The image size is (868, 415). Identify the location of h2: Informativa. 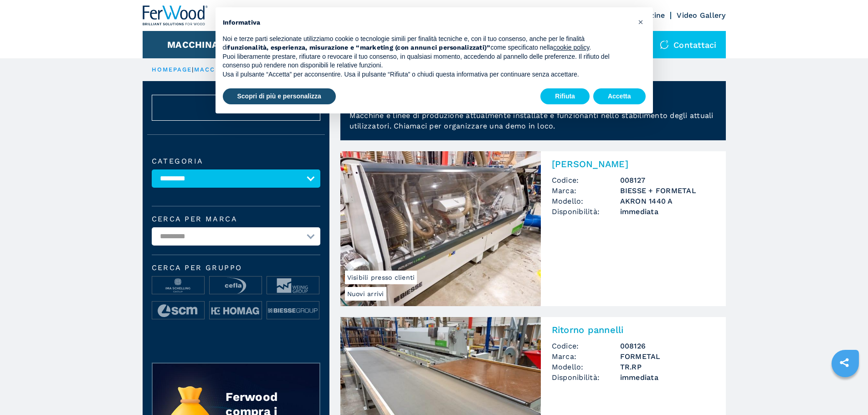
(427, 23).